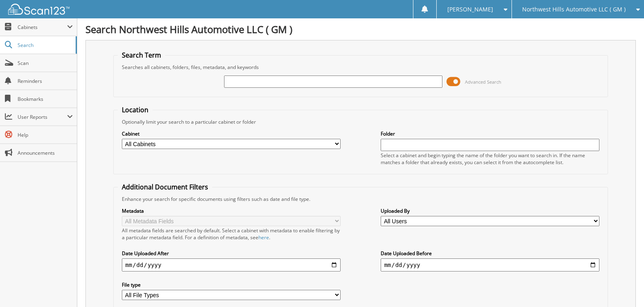 The image size is (644, 307). What do you see at coordinates (165, 187) in the screenshot?
I see `legend: Additional Document Filters` at bounding box center [165, 187].